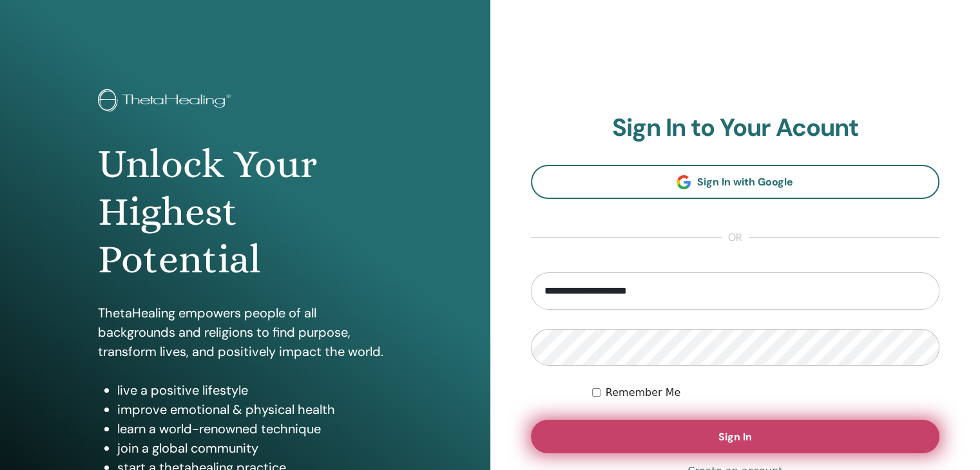  Describe the element at coordinates (735, 436) in the screenshot. I see `span: Sign In` at that location.